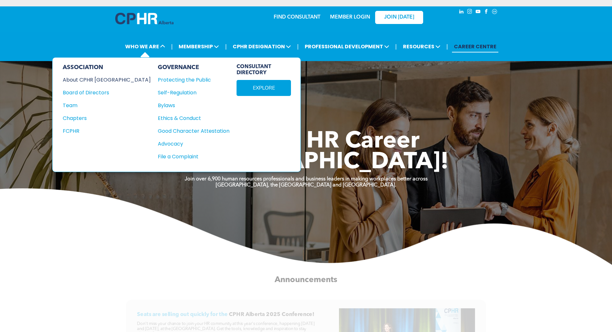 The image size is (612, 332). I want to click on a: Good Character Attestation, so click(194, 131).